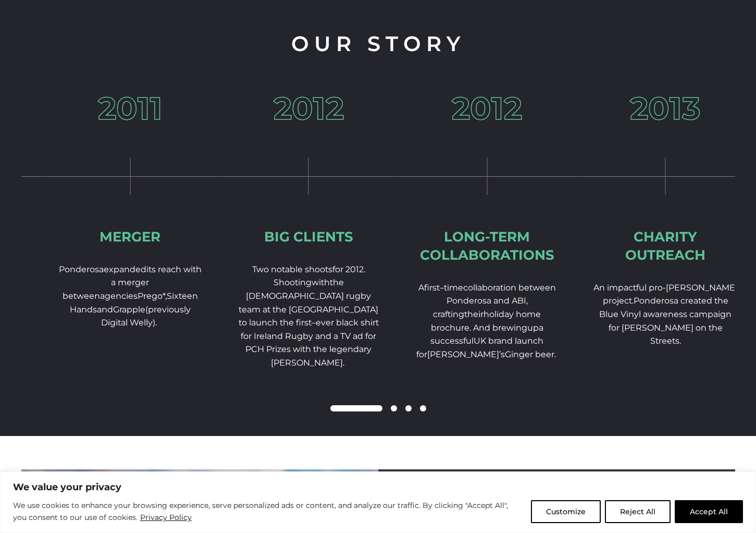 The height and width of the screenshot is (533, 756). I want to click on span: agencies, so click(119, 296).